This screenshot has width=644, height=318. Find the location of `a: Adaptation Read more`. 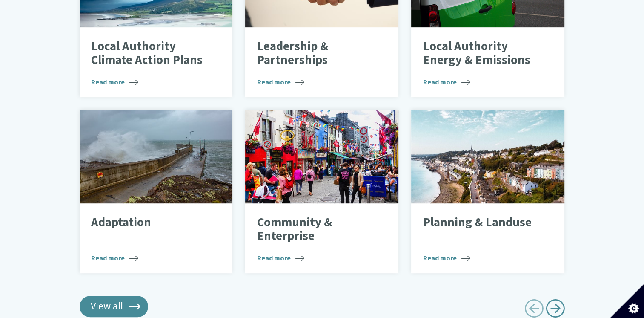

a: Adaptation Read more is located at coordinates (156, 191).